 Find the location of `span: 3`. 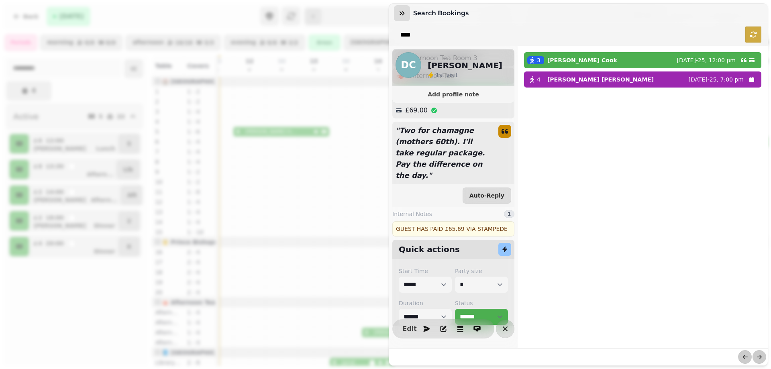

span: 3 is located at coordinates (539, 60).